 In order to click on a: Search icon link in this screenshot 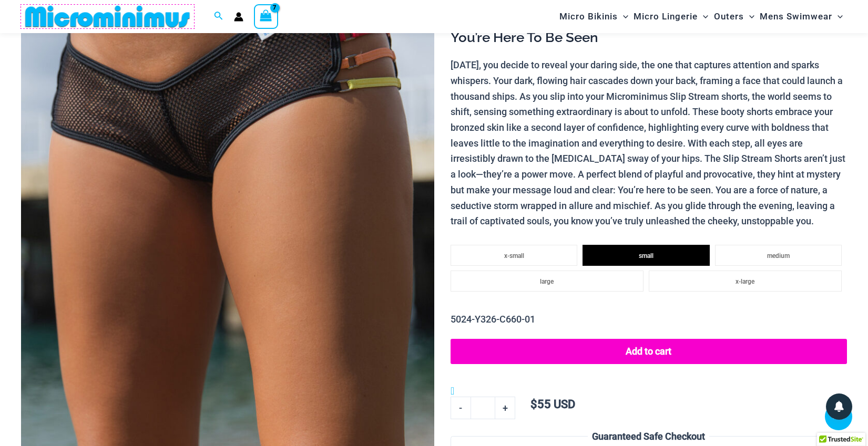, I will do `click(219, 16)`.